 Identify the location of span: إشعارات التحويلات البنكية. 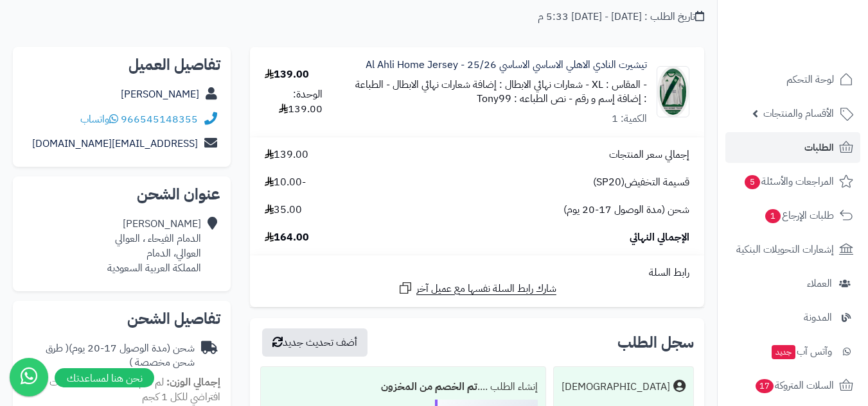
(785, 250).